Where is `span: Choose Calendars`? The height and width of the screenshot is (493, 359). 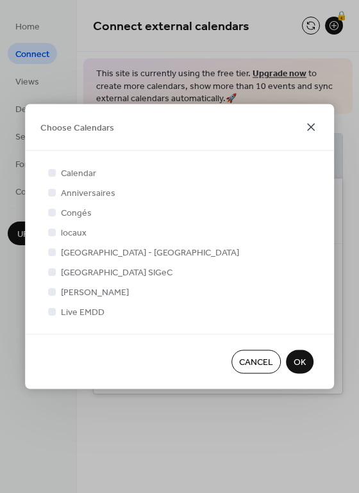 span: Choose Calendars is located at coordinates (77, 128).